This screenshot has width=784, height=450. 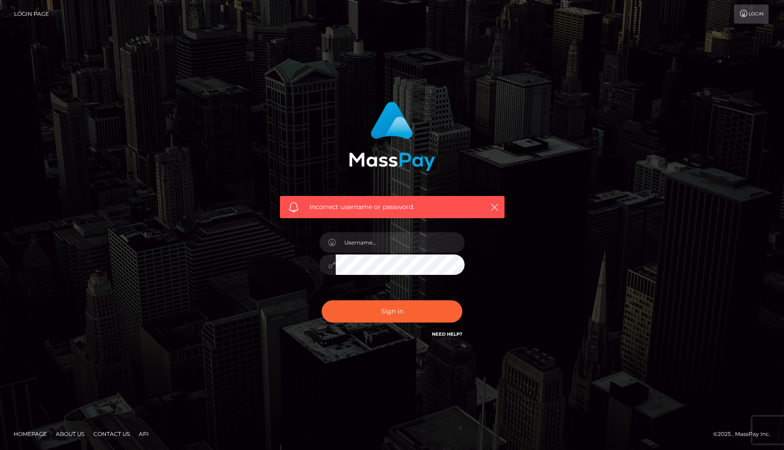 I want to click on a: About Us, so click(x=70, y=434).